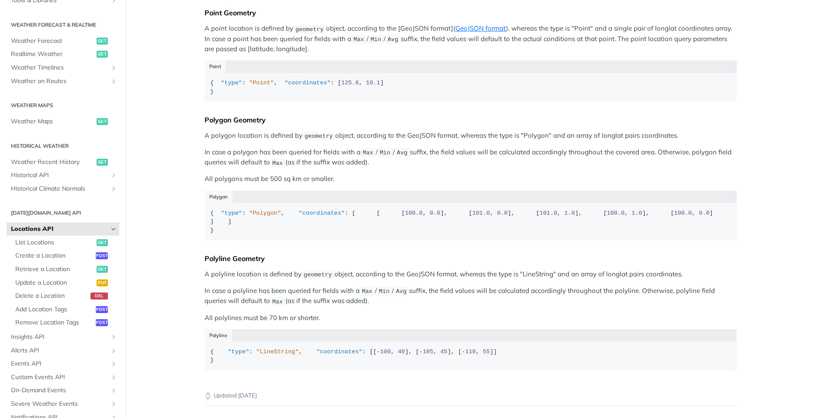  Describe the element at coordinates (63, 121) in the screenshot. I see `a: Weather Mapsget` at that location.